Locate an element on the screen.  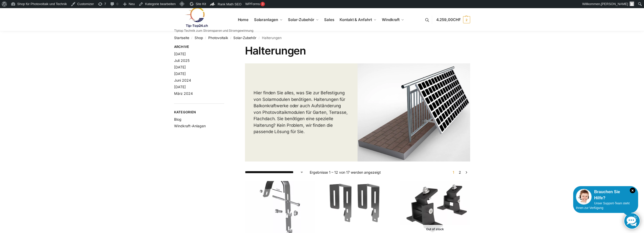
div: Brauchen Sie Hilfe? is located at coordinates (606, 195).